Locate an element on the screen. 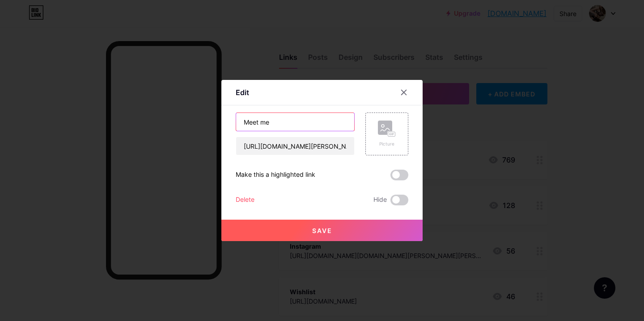 This screenshot has height=321, width=644. div: Make this a highlighted link is located at coordinates (276, 175).